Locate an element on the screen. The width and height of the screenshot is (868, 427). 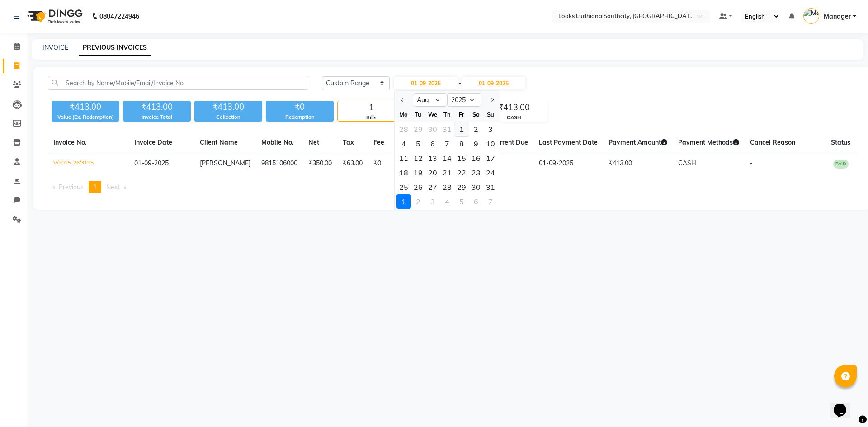
div: Monday, August 18, 2025 is located at coordinates (404, 172).